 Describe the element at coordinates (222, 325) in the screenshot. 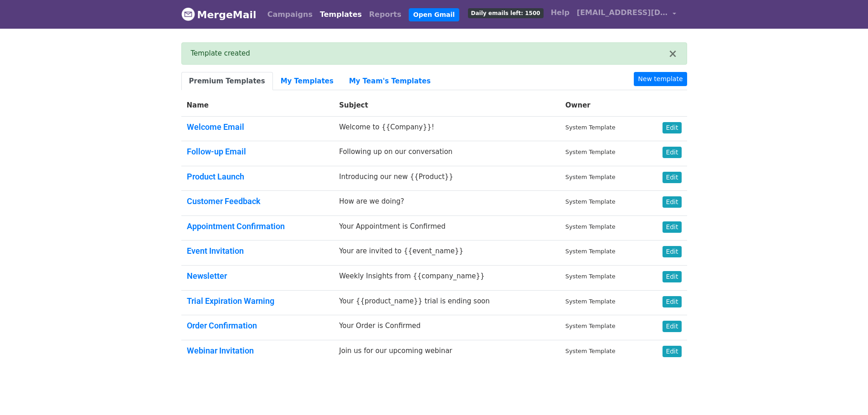

I see `a: Order Confirmation` at that location.